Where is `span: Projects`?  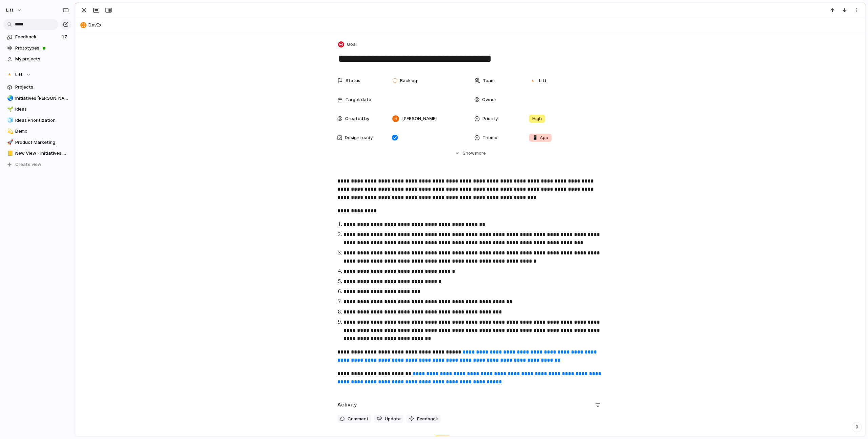
span: Projects is located at coordinates (42, 88).